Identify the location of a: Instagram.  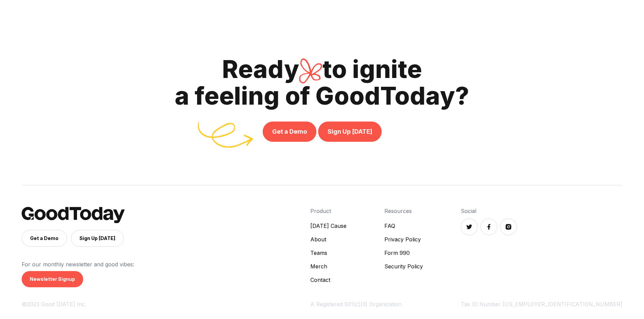
(508, 227).